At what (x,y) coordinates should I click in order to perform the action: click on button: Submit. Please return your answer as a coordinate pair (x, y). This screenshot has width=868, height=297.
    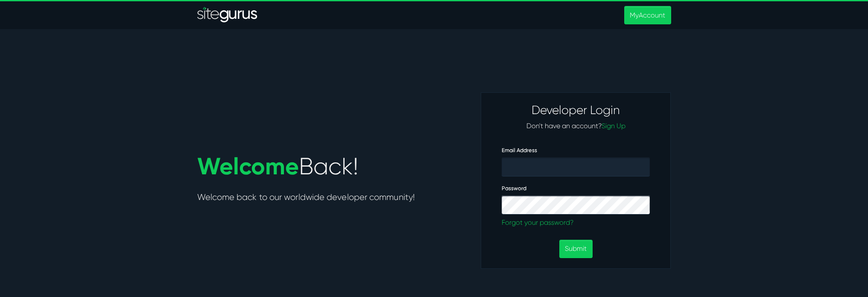
    Looking at the image, I should click on (576, 249).